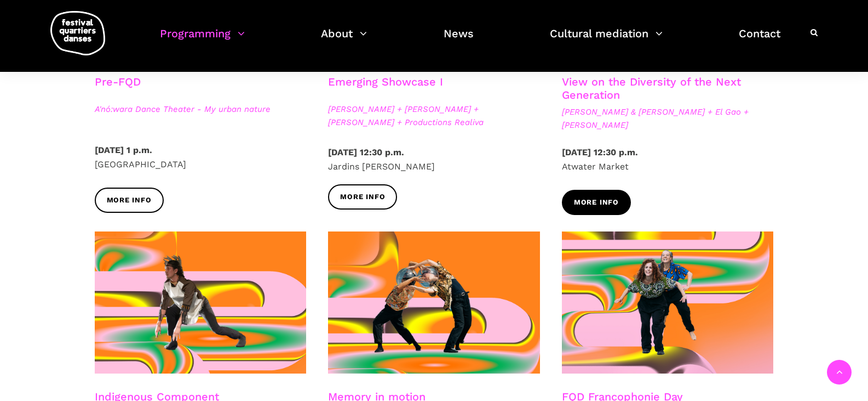 The width and height of the screenshot is (868, 401). Describe the element at coordinates (652, 88) in the screenshot. I see `font: View on the Diversity of the Next Generation` at that location.